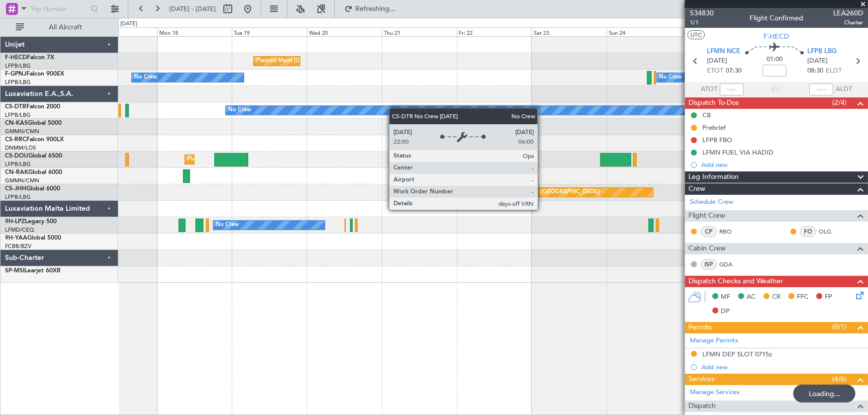 The height and width of the screenshot is (415, 868). Describe the element at coordinates (33, 172) in the screenshot. I see `a: CN-RAKGlobal 6000` at that location.